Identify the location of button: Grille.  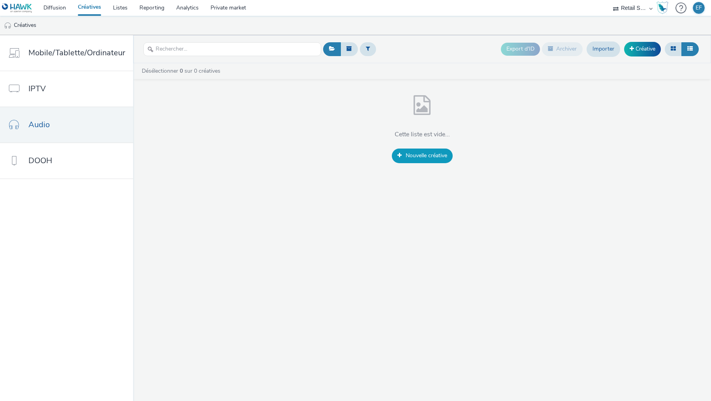
(673, 49).